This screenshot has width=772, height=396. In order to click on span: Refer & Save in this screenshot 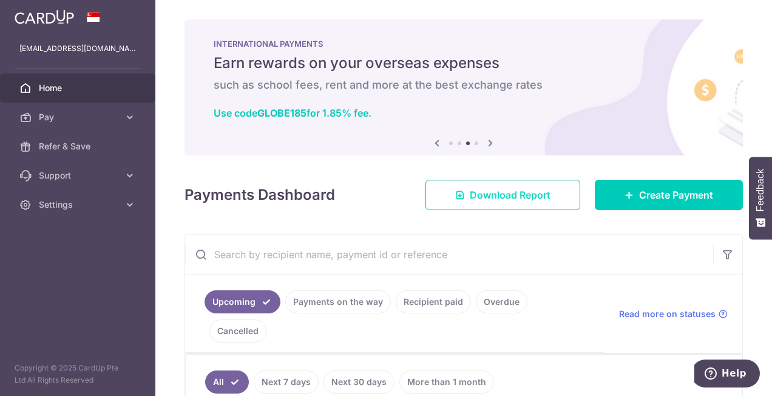, I will do `click(79, 146)`.